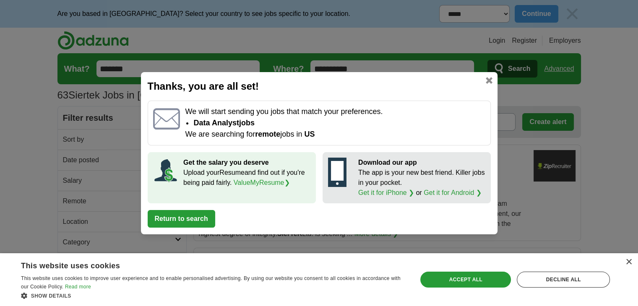 The height and width of the screenshot is (306, 638). I want to click on p: The app is your new best friend. Killer jobs in your pocket. or, so click(421, 183).